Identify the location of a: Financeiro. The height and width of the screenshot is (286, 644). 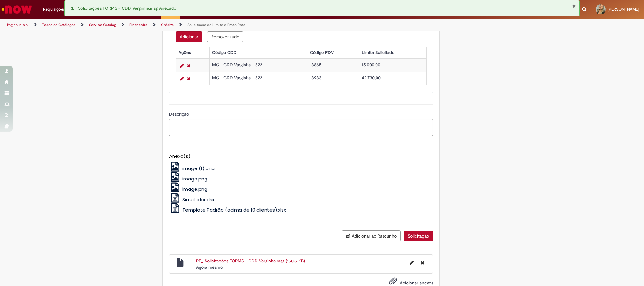
(138, 25).